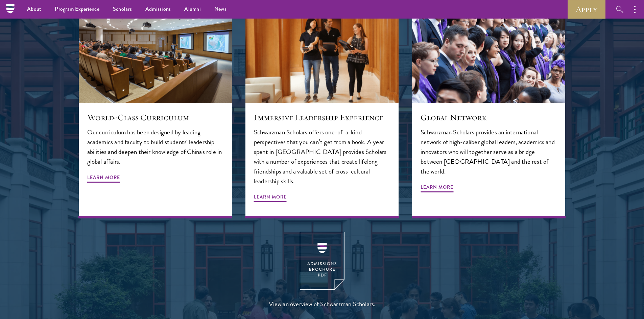  I want to click on h5: World-Class Curriculum, so click(155, 117).